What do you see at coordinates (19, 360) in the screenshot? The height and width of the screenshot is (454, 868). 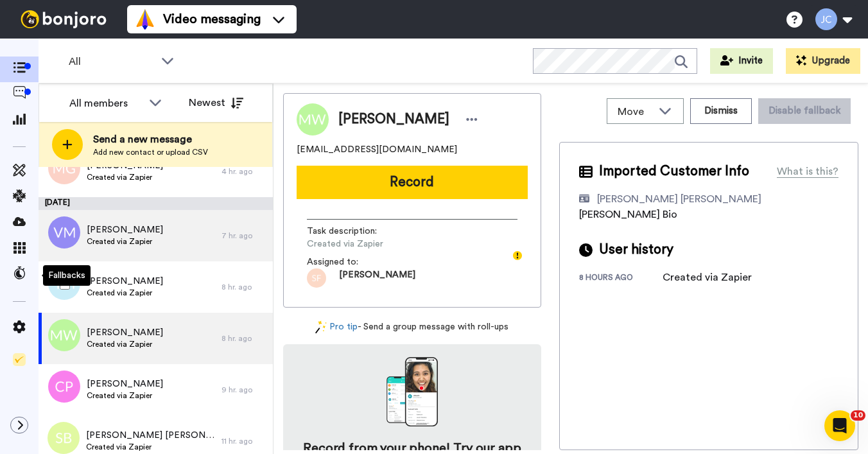 I see `img: Checklist.svg` at bounding box center [19, 360].